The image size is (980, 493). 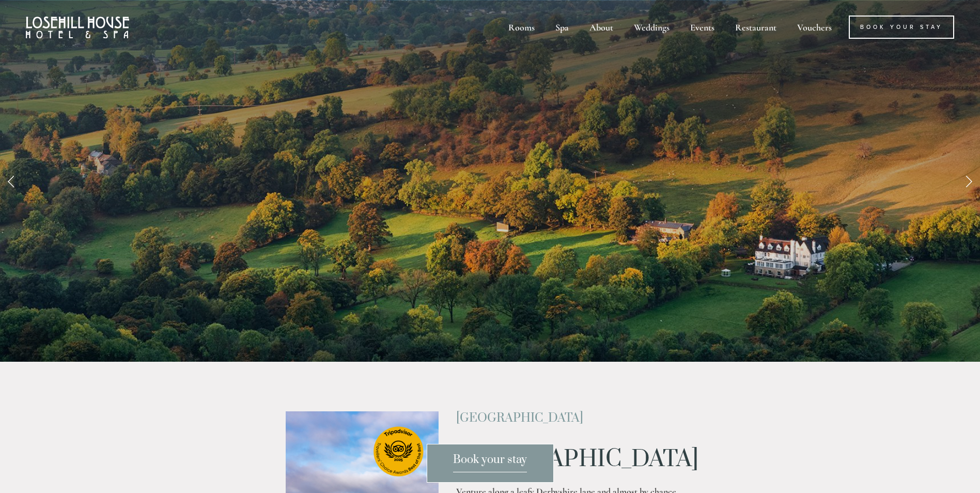 What do you see at coordinates (756, 27) in the screenshot?
I see `div: Restaurant` at bounding box center [756, 27].